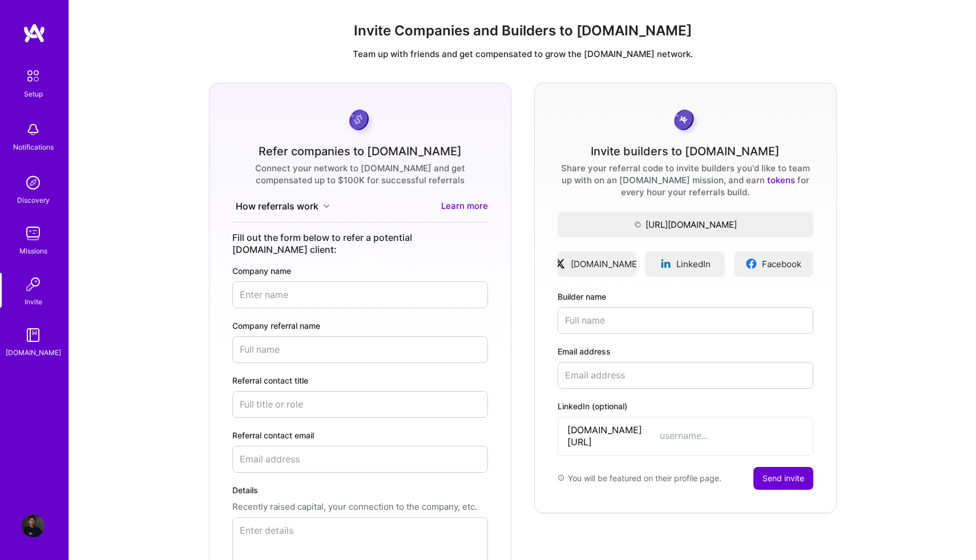 This screenshot has height=560, width=976. Describe the element at coordinates (782, 264) in the screenshot. I see `span: Facebook` at that location.